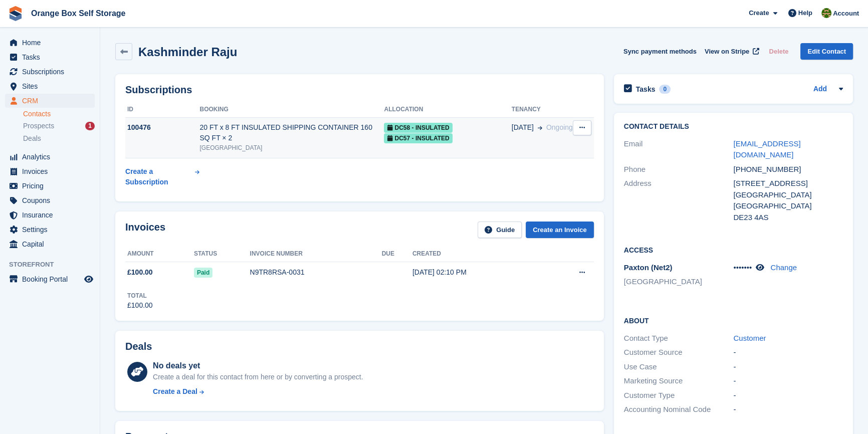  I want to click on div: Total, so click(140, 295).